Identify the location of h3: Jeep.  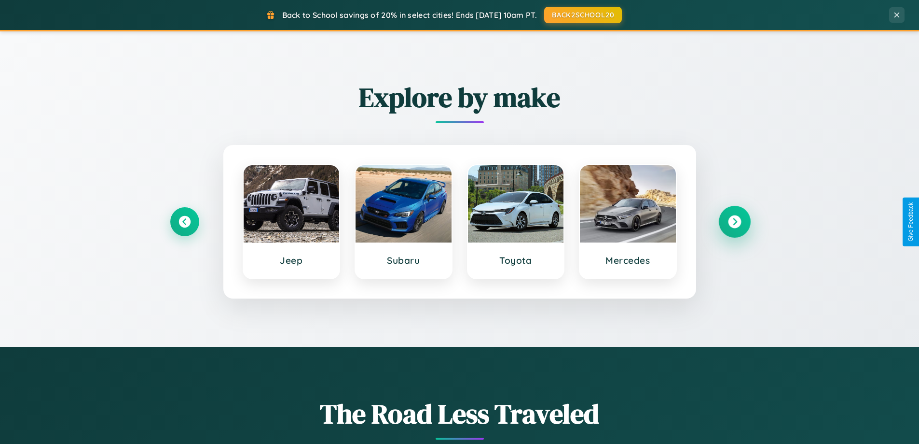
(292, 260).